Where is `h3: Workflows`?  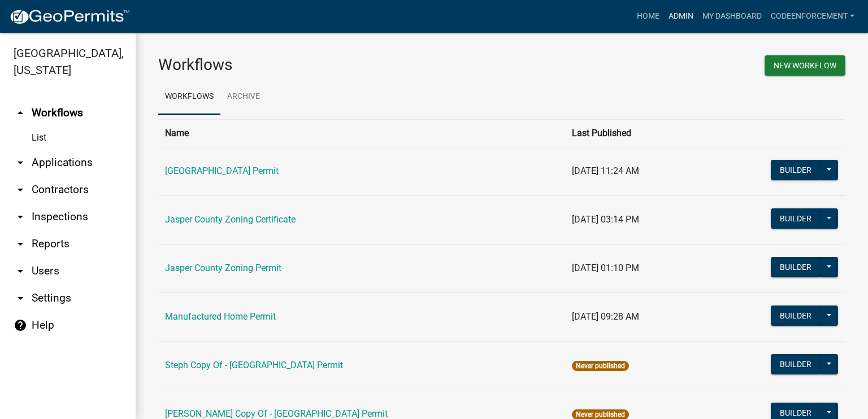
h3: Workflows is located at coordinates (325, 65).